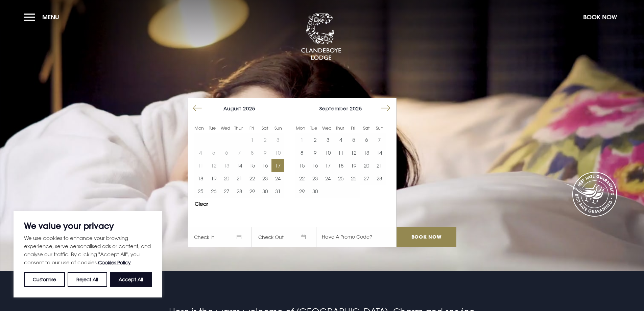  Describe the element at coordinates (252, 165) in the screenshot. I see `td: Choose Friday, August 15, 2025 as your start date.` at that location.